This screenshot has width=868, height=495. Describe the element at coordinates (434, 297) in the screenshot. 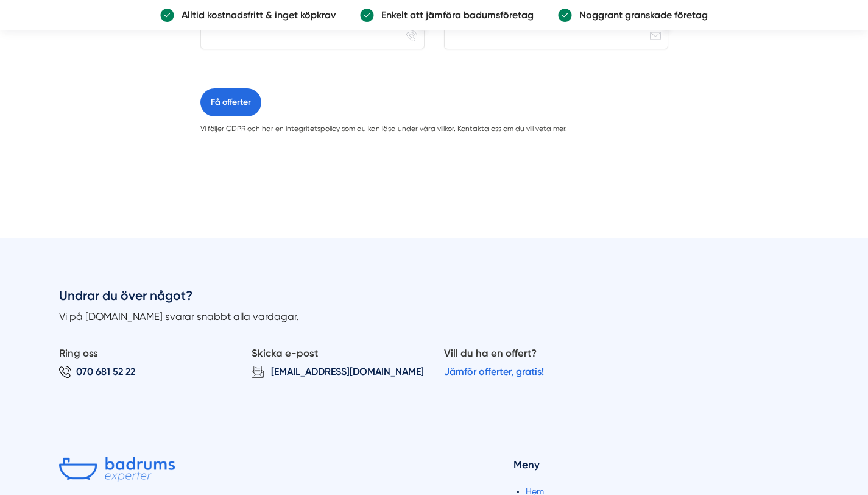

I see `h3: Undrar du över något?` at that location.